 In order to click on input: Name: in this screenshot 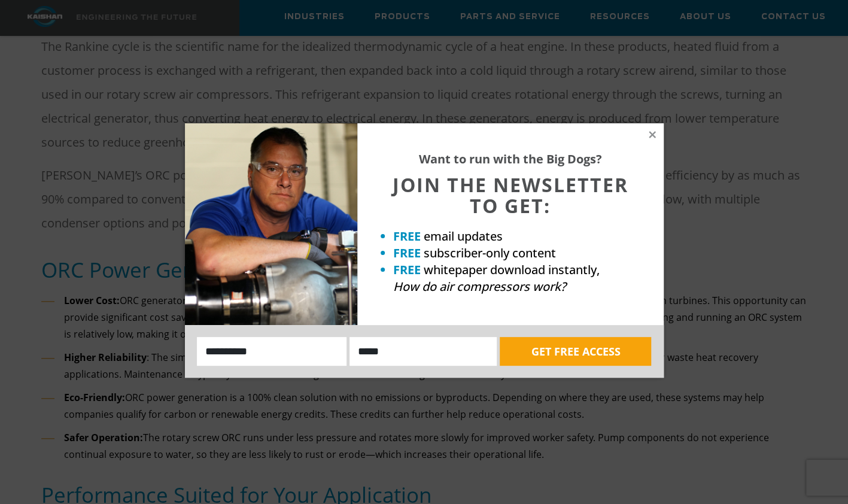, I will do `click(272, 351)`.